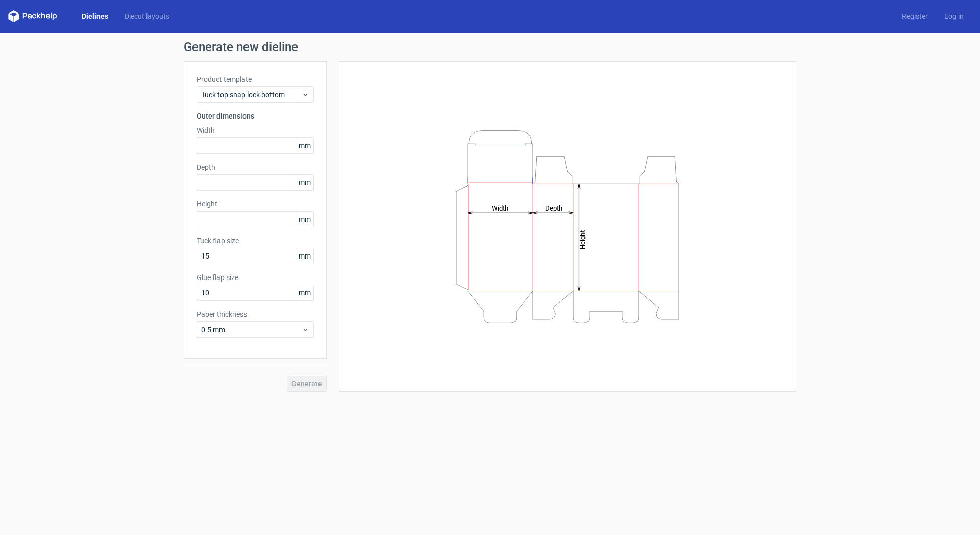 The image size is (980, 535). What do you see at coordinates (500, 208) in the screenshot?
I see `tspan: Width` at bounding box center [500, 208].